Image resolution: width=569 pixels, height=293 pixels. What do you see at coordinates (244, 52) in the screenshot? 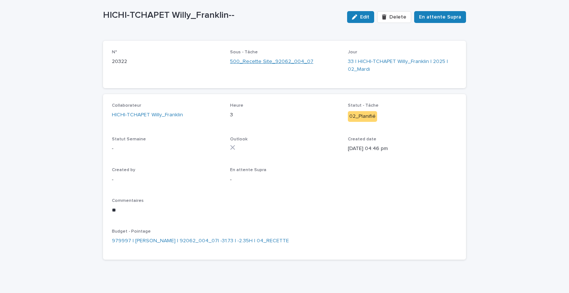
I see `span: Sous - Tâche` at bounding box center [244, 52].